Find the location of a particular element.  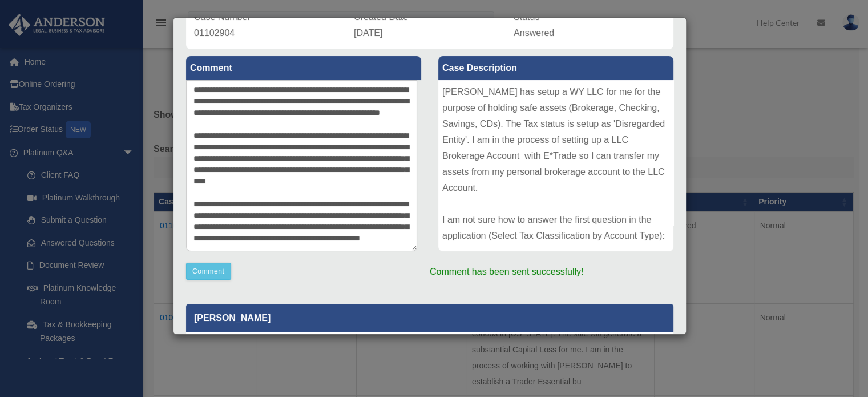

span: 01102904 is located at coordinates (214, 33).